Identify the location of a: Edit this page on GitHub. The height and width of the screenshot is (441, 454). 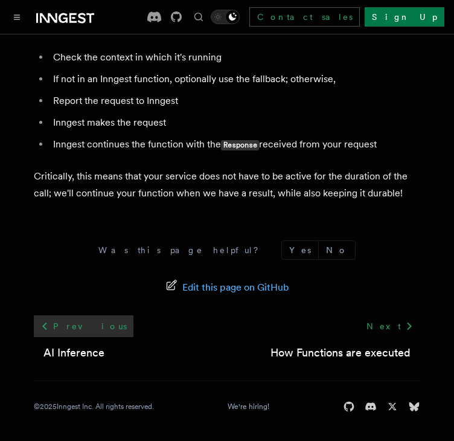
(227, 287).